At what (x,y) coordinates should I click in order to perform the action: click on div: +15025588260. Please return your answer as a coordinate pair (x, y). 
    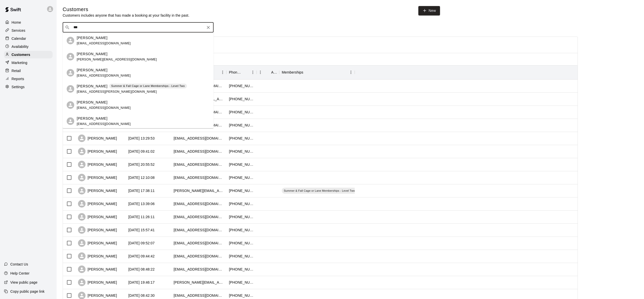
    Looking at the image, I should click on (242, 256).